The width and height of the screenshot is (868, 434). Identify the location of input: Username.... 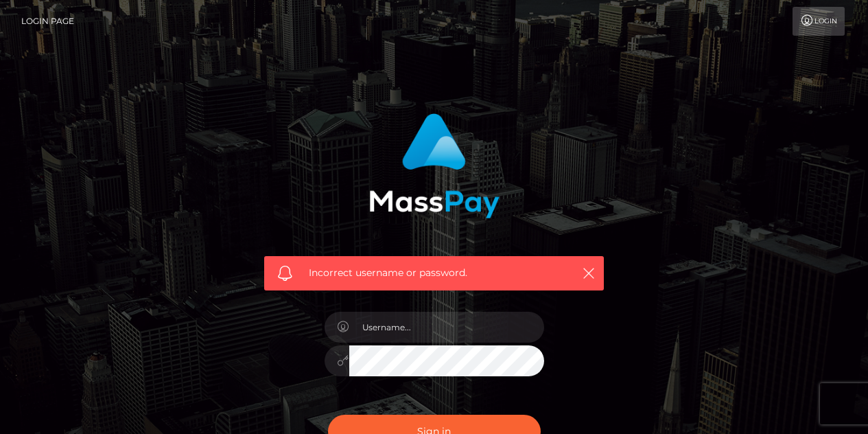
(447, 327).